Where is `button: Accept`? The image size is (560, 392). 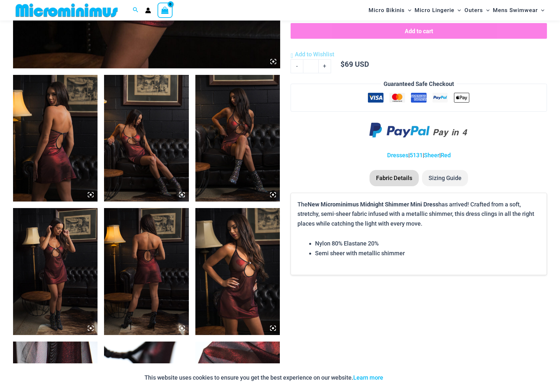 button: Accept is located at coordinates (402, 378).